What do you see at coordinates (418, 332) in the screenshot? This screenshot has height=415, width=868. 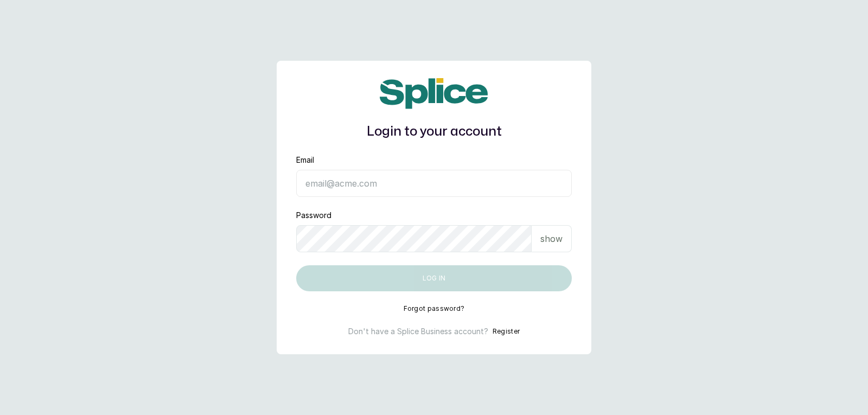 I see `p: Don't have a Splice Business account?` at bounding box center [418, 332].